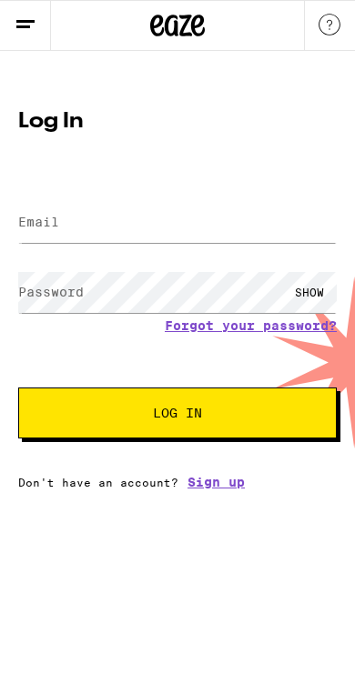 The height and width of the screenshot is (694, 355). I want to click on a: Sign up, so click(216, 482).